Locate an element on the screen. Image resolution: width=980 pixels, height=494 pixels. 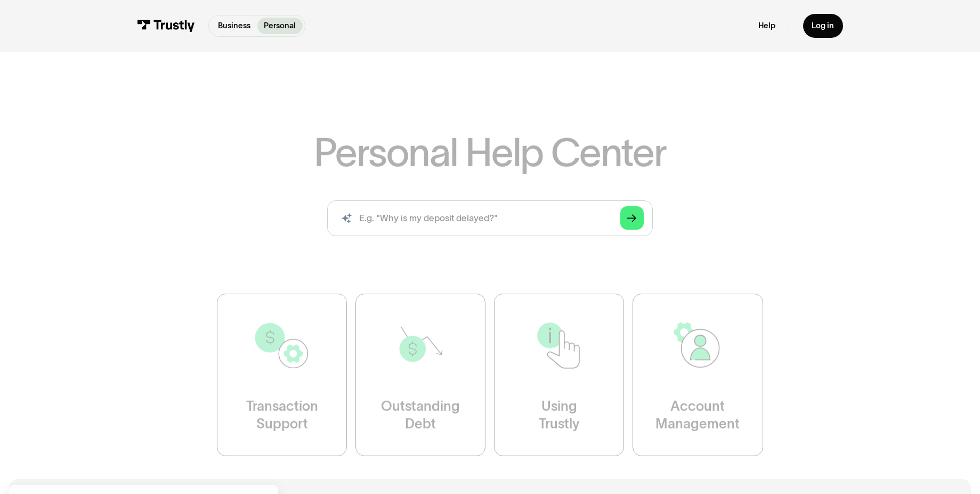
a: OutstandingDebt is located at coordinates (421, 375).